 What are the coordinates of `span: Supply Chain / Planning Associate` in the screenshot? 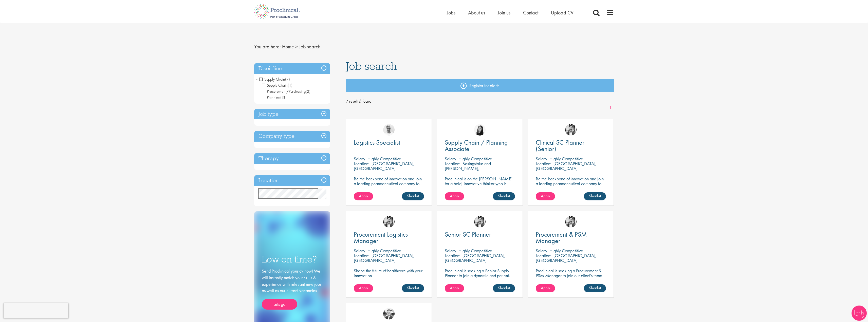 It's located at (476, 145).